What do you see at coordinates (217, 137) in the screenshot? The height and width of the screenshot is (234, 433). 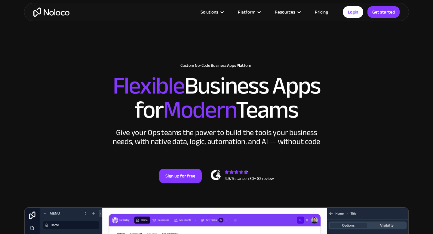 I see `div: Give your Ops teams the power to build the tools your business needs, with native data, logic, au...` at bounding box center [217, 137].